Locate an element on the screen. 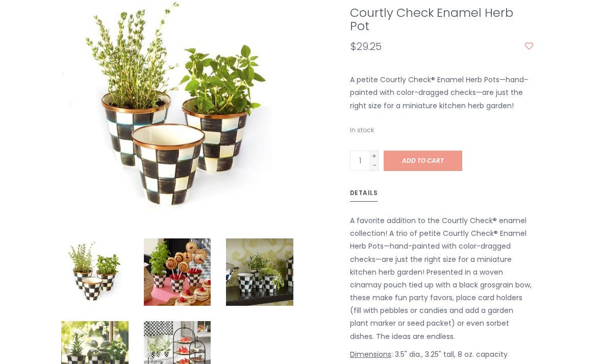  span: Add to cart is located at coordinates (423, 160).